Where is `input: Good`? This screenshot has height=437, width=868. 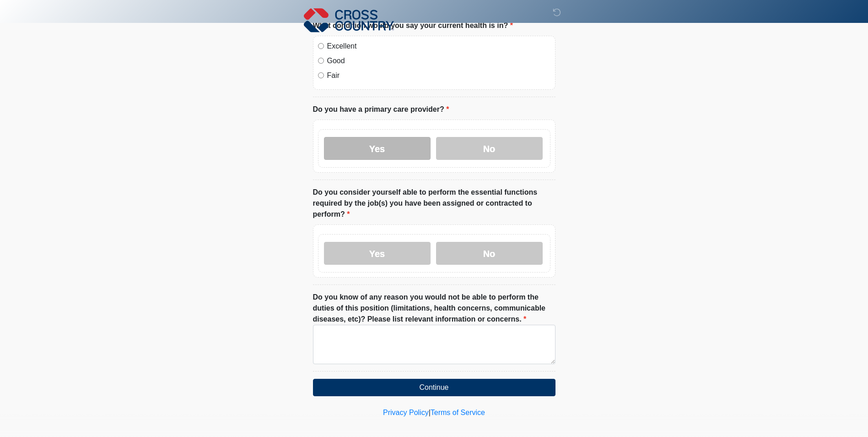
input: Good is located at coordinates (321, 61).